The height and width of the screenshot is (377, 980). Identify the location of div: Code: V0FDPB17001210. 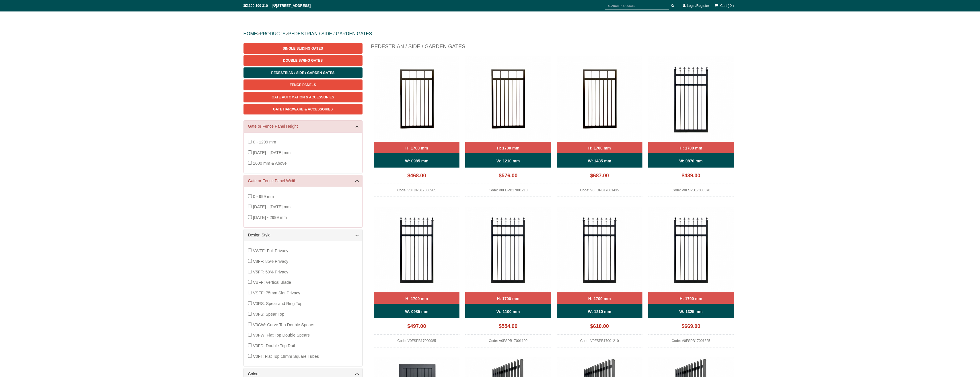
(508, 192).